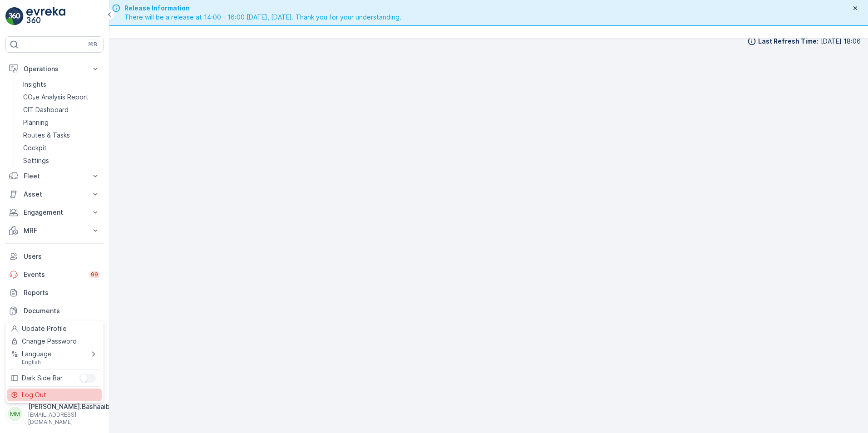 Image resolution: width=868 pixels, height=433 pixels. I want to click on div: MM, so click(15, 414).